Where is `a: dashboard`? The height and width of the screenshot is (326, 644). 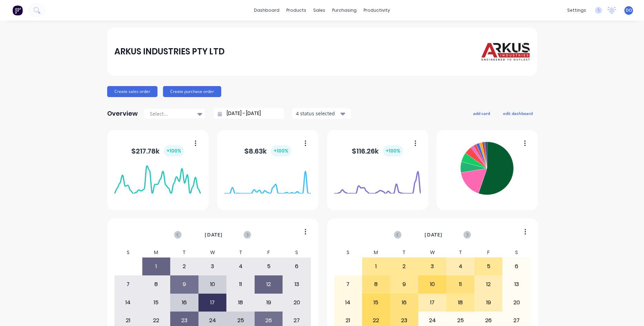
a: dashboard is located at coordinates (267, 10).